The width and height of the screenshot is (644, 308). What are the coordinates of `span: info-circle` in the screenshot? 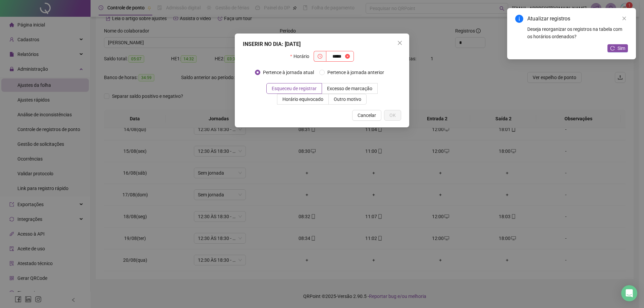 It's located at (519, 19).